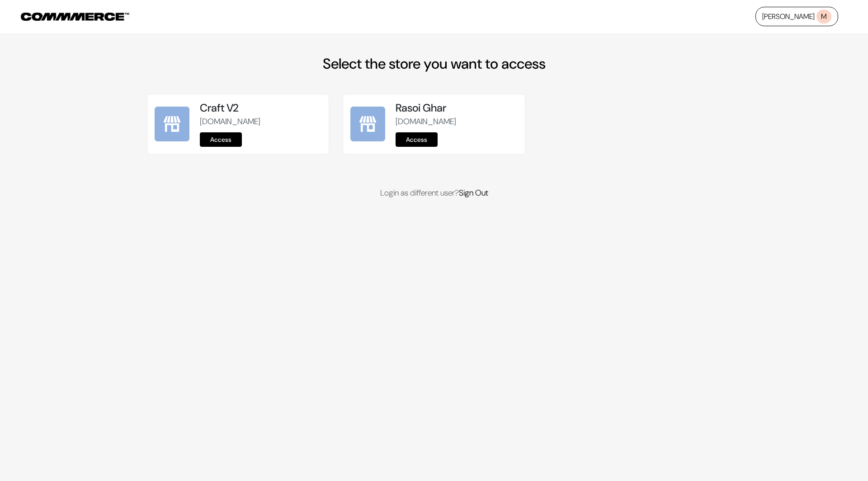 The width and height of the screenshot is (868, 481). What do you see at coordinates (172, 124) in the screenshot?
I see `img: Craft V2` at bounding box center [172, 124].